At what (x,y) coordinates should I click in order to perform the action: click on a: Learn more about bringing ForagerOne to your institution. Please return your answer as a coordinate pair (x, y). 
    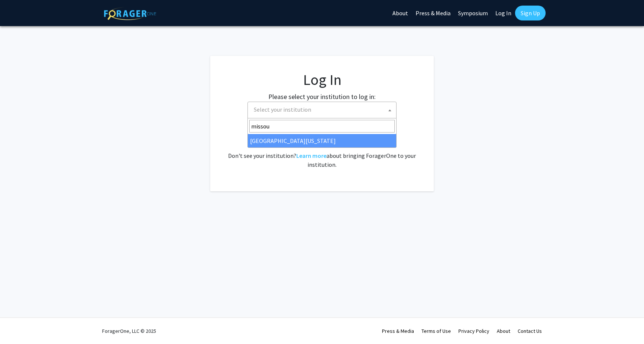
    Looking at the image, I should click on (311, 156).